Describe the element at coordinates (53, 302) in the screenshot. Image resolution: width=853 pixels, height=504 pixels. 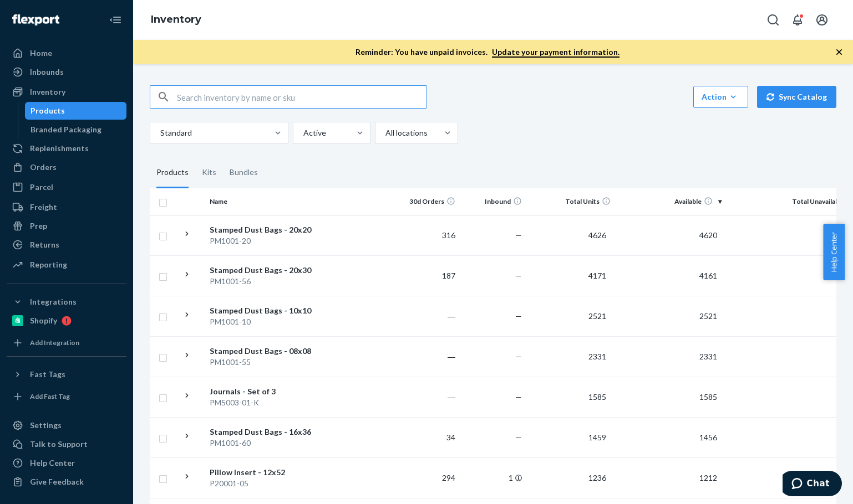
I see `div: Integrations` at that location.